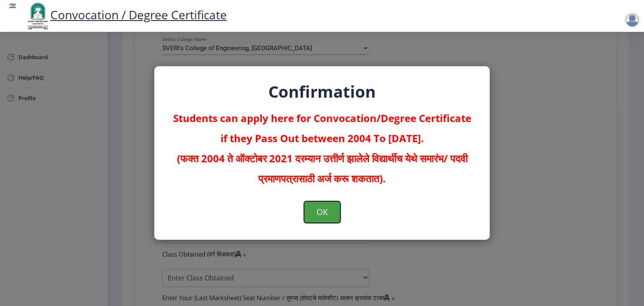 This screenshot has height=306, width=644. Describe the element at coordinates (126, 15) in the screenshot. I see `a: Convocation / Degree Certificate` at that location.